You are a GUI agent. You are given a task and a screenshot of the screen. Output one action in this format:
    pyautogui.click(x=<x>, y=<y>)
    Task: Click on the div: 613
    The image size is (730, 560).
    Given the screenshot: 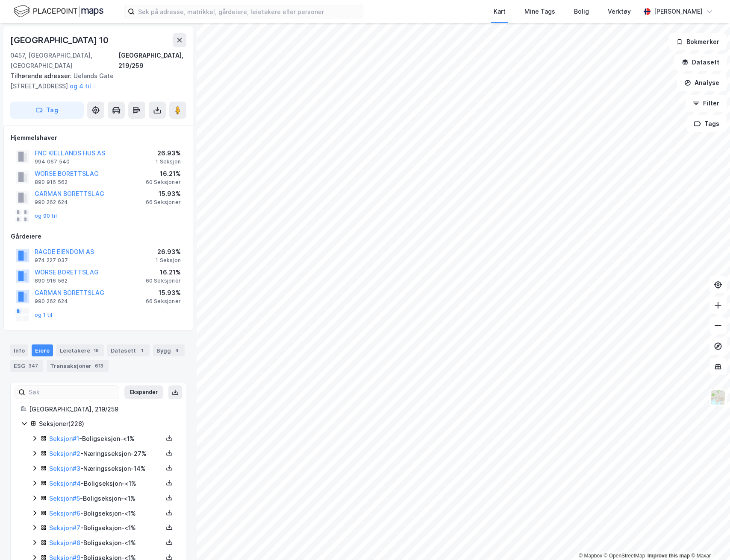 What is the action you would take?
    pyautogui.click(x=99, y=366)
    